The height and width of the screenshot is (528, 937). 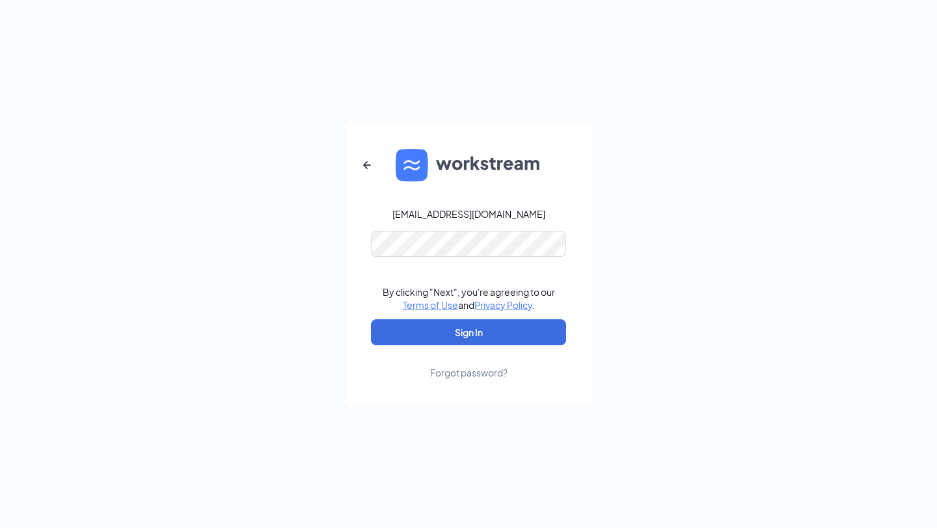 What do you see at coordinates (367, 165) in the screenshot?
I see `svg: ArrowLeftNew` at bounding box center [367, 165].